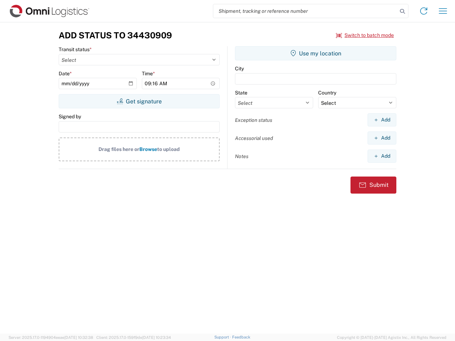 The width and height of the screenshot is (455, 341). What do you see at coordinates (134, 338) in the screenshot?
I see `span: Client: 2025.17.0-159f9de` at bounding box center [134, 338].